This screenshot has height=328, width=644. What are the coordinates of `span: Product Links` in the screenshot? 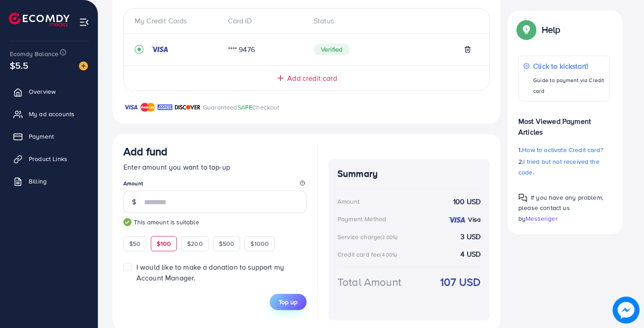 It's located at (48, 159).